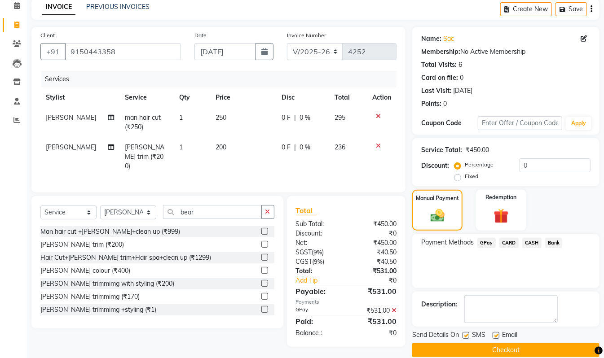 The width and height of the screenshot is (604, 358). What do you see at coordinates (340, 147) in the screenshot?
I see `span: 236` at bounding box center [340, 147].